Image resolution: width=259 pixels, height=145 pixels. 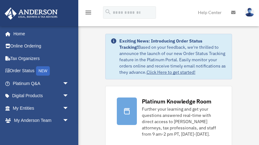 What do you see at coordinates (40, 34) in the screenshot?
I see `a: Home` at bounding box center [40, 34].